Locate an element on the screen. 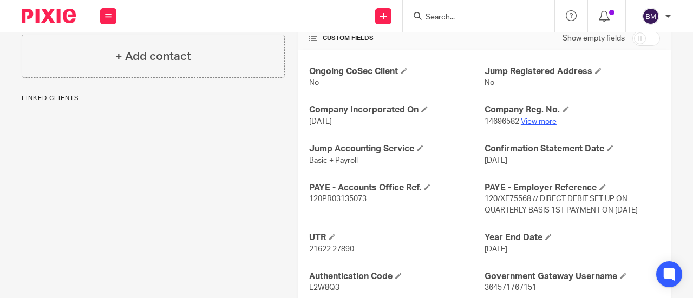 The image size is (693, 298). h4: Jump Registered Address is located at coordinates (572, 71).